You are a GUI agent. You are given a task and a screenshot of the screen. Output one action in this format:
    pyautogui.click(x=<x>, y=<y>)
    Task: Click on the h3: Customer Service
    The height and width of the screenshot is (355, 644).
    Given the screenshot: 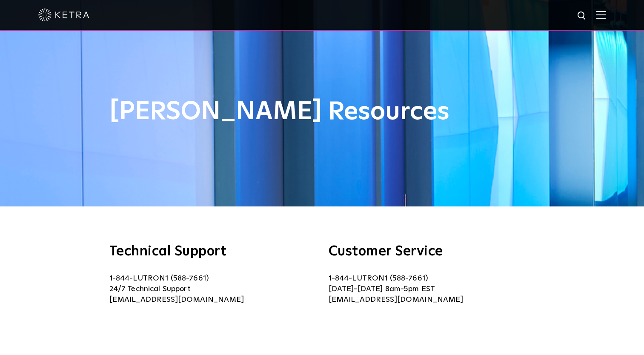 What is the action you would take?
    pyautogui.click(x=431, y=252)
    